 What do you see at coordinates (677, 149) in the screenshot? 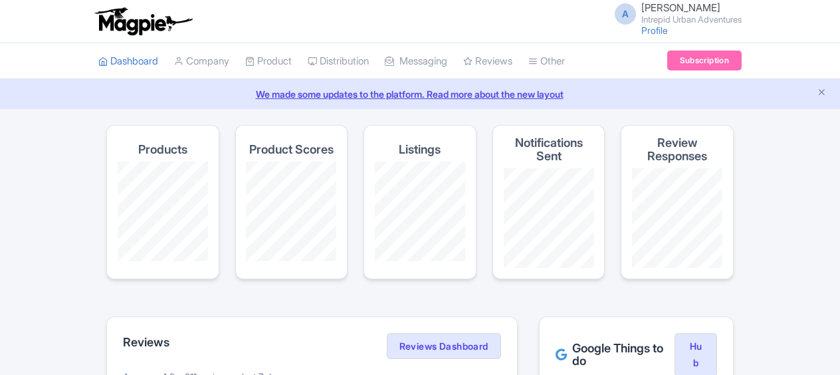
I see `h4: Review Responses` at bounding box center [677, 149].